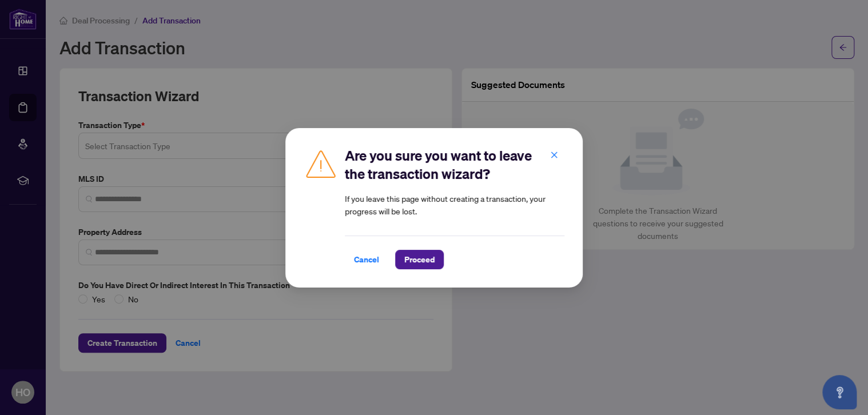 This screenshot has height=415, width=868. Describe the element at coordinates (455, 204) in the screenshot. I see `article: If you leave this page without creating a transaction, your progress will be lost.` at that location.